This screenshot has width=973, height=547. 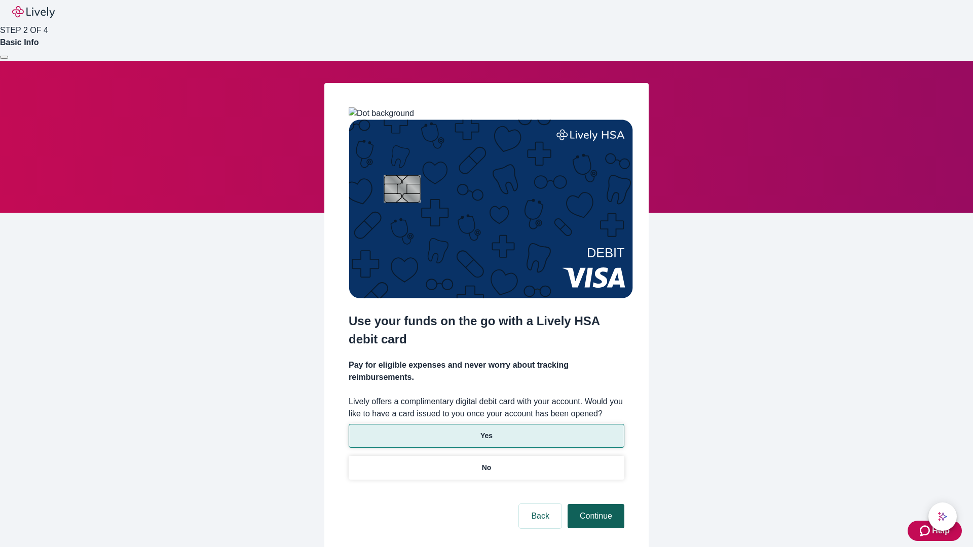 What do you see at coordinates (926, 531) in the screenshot?
I see `svg: Zendesk support icon` at bounding box center [926, 531].